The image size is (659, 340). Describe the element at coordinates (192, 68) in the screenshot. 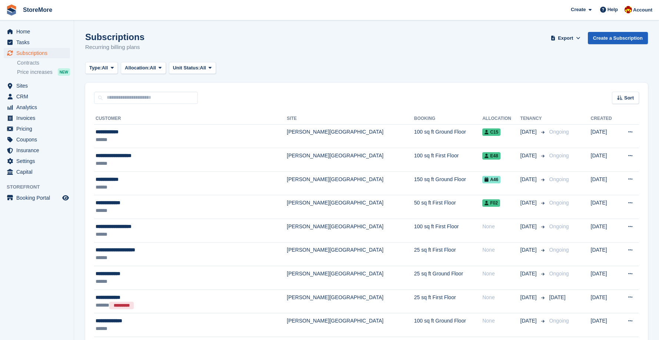

I see `button: Unit Status: All` at that location.